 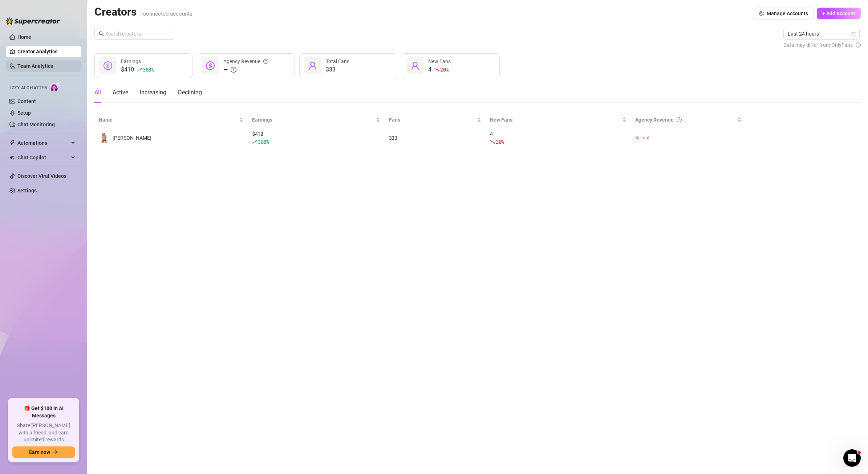 What do you see at coordinates (171, 120) in the screenshot?
I see `th: Name` at bounding box center [171, 120].